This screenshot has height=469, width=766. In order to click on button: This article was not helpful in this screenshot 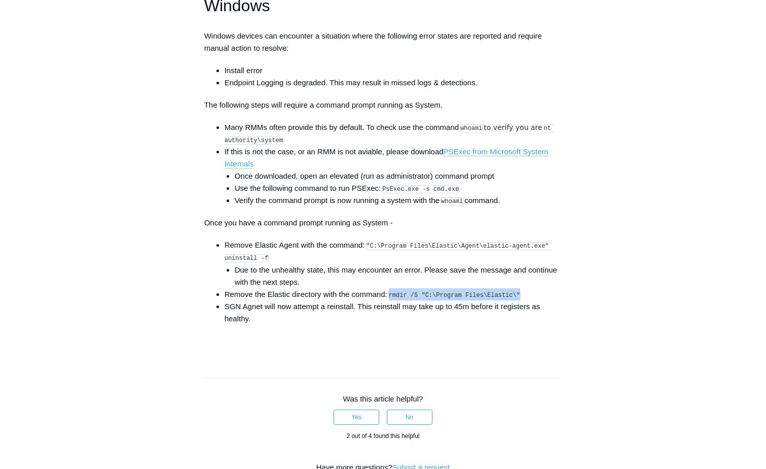, I will do `click(410, 417)`.